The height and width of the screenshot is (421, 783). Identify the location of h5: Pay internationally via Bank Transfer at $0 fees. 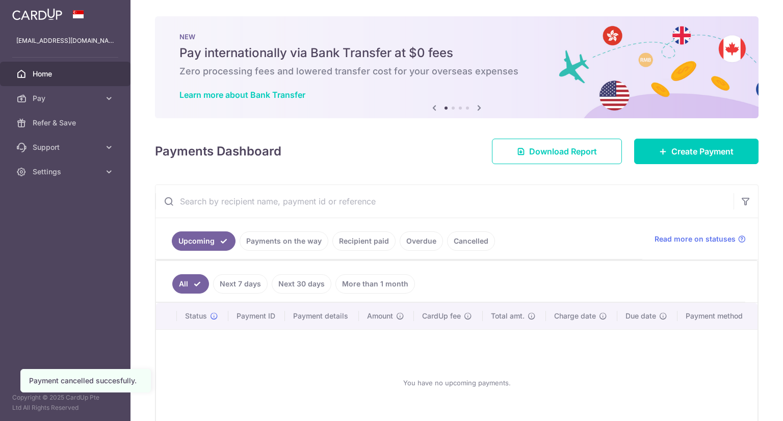
(457, 53).